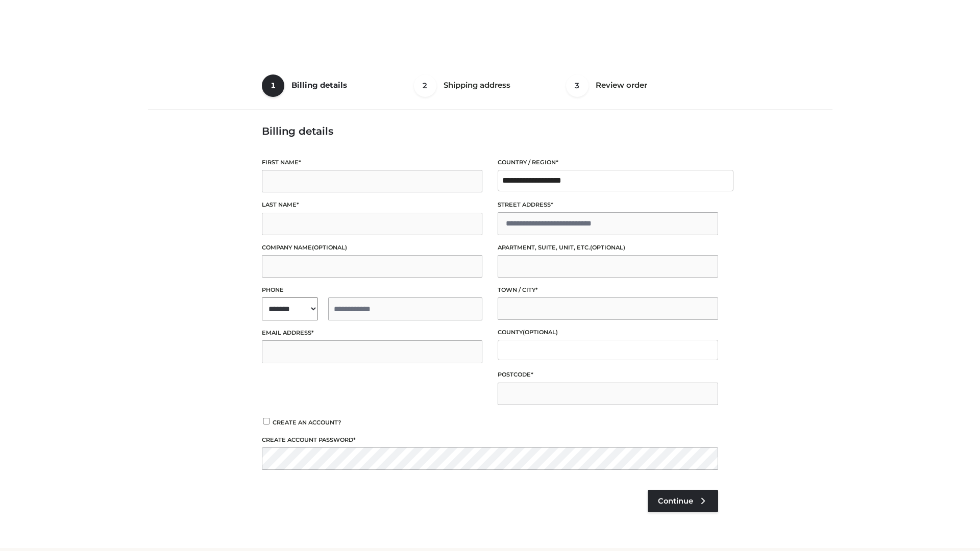  Describe the element at coordinates (683, 501) in the screenshot. I see `a: Continue` at that location.